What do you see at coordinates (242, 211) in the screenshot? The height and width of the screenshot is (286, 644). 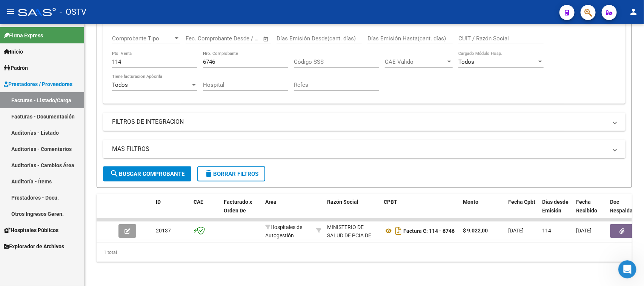 I see `datatable-header-cell: Facturado x Orden De` at bounding box center [242, 211].